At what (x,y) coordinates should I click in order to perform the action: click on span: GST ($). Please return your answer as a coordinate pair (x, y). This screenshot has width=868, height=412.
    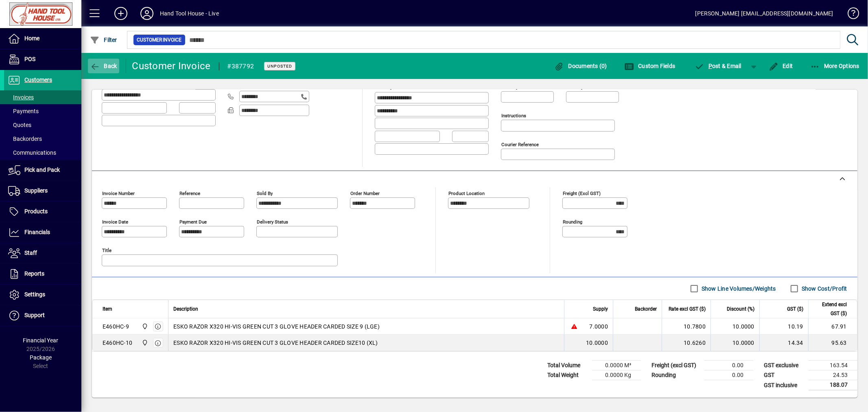
    Looking at the image, I should click on (795, 309).